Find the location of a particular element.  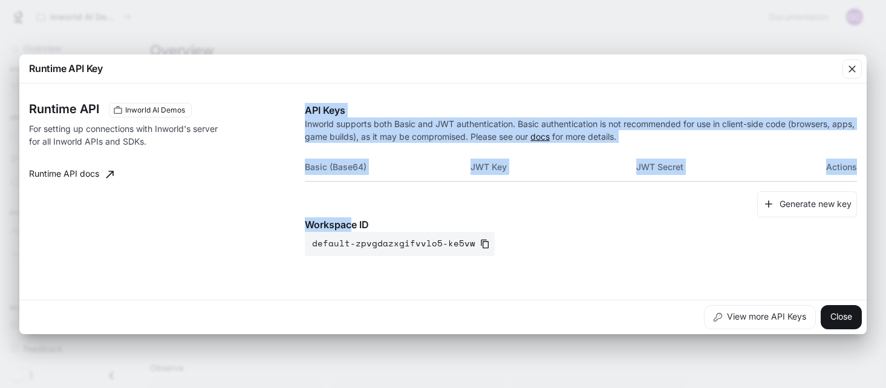

th: Basic (Base64) is located at coordinates (388, 167).